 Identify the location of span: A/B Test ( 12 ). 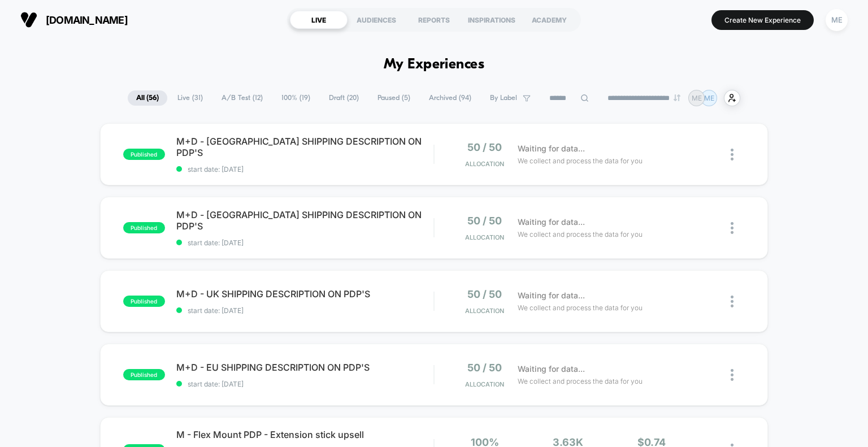
(242, 98).